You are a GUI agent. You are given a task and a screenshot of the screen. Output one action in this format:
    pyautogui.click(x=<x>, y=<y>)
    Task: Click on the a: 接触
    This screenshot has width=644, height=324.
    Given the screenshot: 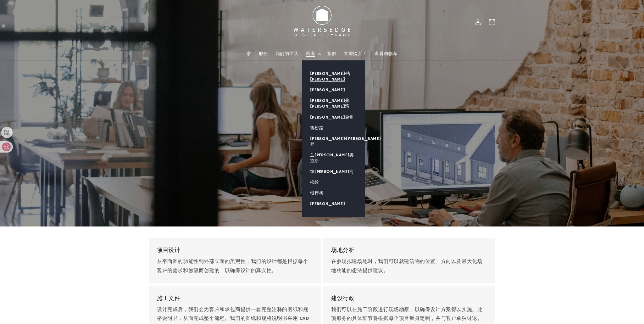 What is the action you would take?
    pyautogui.click(x=332, y=54)
    